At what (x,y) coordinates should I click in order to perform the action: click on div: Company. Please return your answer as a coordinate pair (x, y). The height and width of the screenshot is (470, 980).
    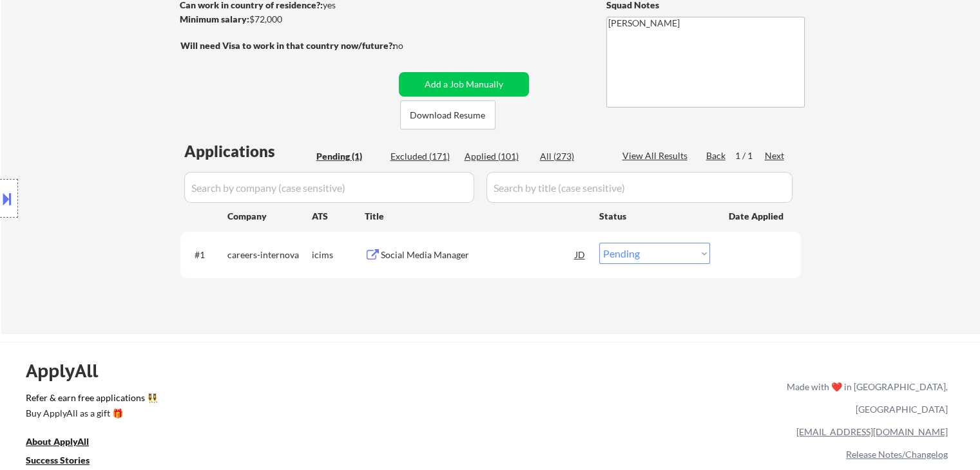
    Looking at the image, I should click on (269, 216).